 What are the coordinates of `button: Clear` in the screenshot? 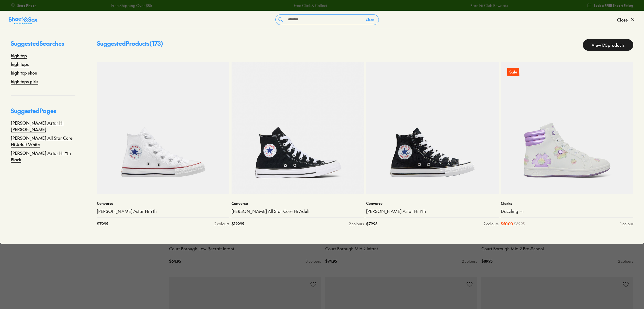 It's located at (370, 19).